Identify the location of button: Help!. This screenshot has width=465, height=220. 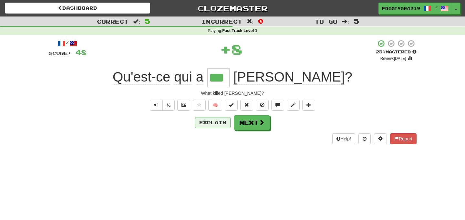
(344, 139).